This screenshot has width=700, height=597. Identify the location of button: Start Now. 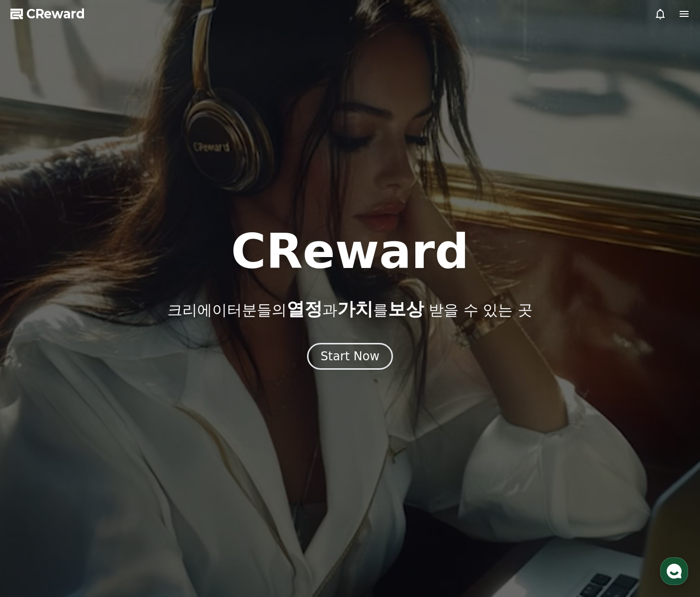
(350, 357).